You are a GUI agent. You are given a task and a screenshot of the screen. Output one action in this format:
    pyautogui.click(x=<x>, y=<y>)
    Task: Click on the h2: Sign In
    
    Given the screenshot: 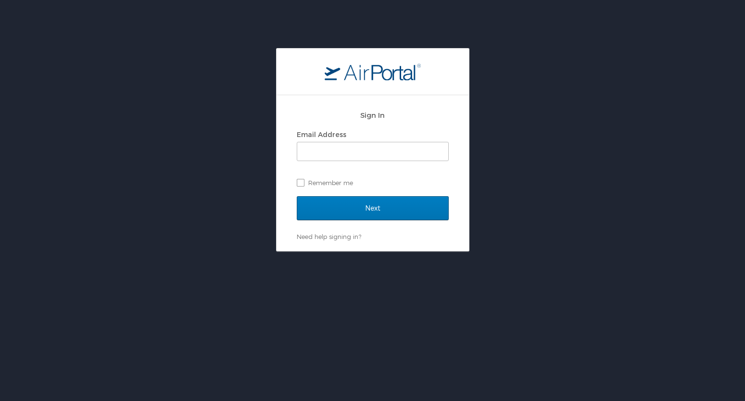 What is the action you would take?
    pyautogui.click(x=373, y=115)
    